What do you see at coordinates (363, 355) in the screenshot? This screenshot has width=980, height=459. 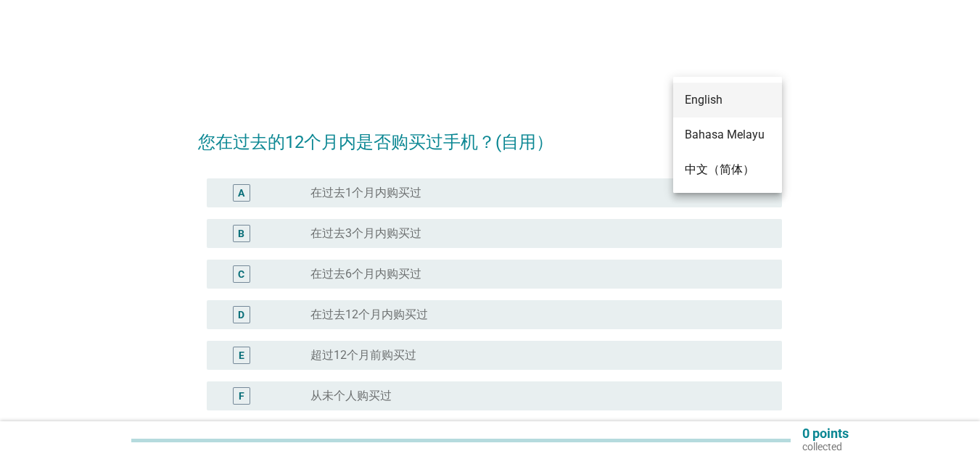 I see `label: 超过12个月前购买过` at bounding box center [363, 355].